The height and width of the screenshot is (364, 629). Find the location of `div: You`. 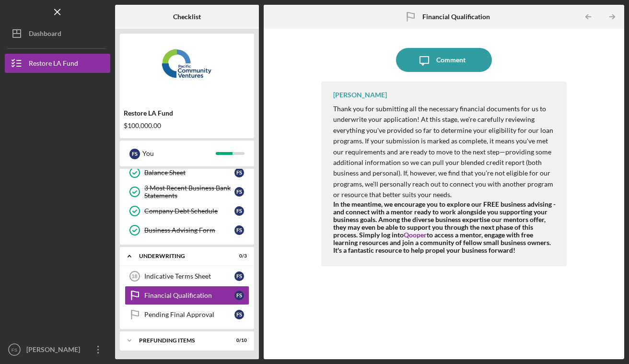

div: You is located at coordinates (179, 153).